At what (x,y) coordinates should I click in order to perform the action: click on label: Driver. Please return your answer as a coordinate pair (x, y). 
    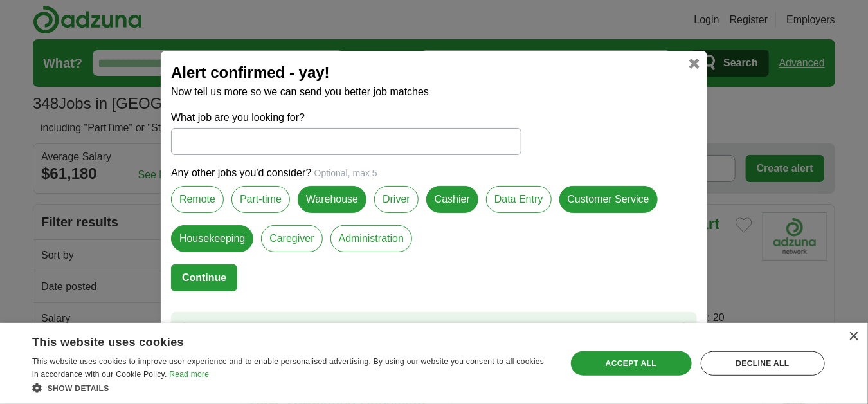
    Looking at the image, I should click on (396, 199).